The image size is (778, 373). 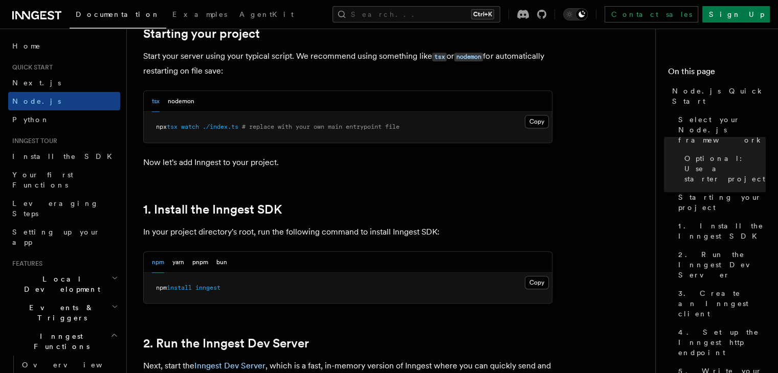 What do you see at coordinates (321, 127) in the screenshot?
I see `span: # replace with your own main entrypoint file` at bounding box center [321, 127].